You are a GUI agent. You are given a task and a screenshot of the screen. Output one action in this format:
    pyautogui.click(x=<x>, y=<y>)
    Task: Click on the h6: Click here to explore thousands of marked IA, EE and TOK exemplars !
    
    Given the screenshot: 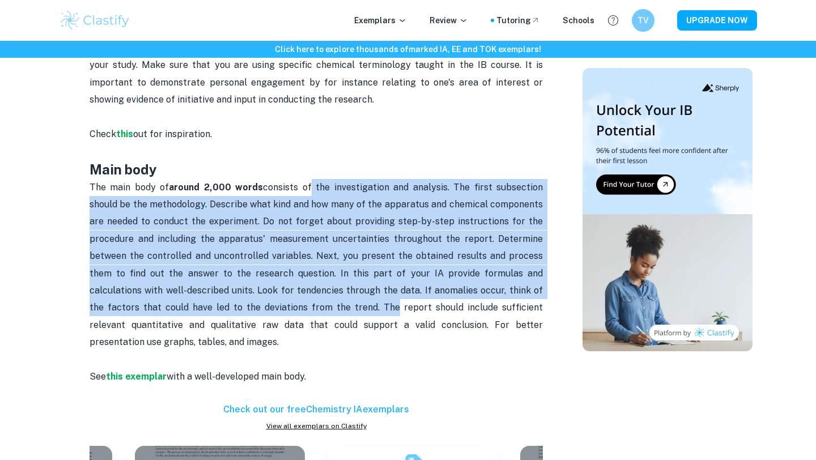 What is the action you would take?
    pyautogui.click(x=408, y=49)
    